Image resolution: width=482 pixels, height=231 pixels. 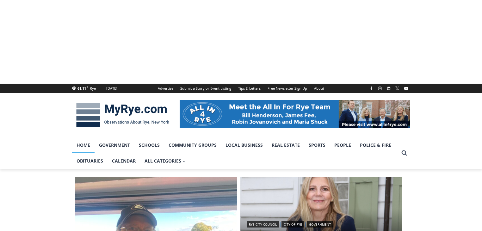 What do you see at coordinates (317, 145) in the screenshot?
I see `a: Sports` at bounding box center [317, 145].